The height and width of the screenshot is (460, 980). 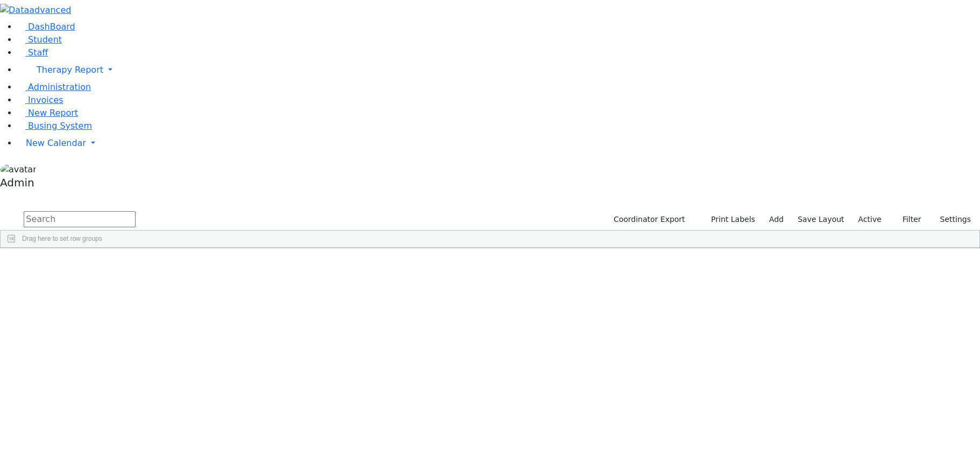 What do you see at coordinates (48, 112) in the screenshot?
I see `a: New Report` at bounding box center [48, 112].